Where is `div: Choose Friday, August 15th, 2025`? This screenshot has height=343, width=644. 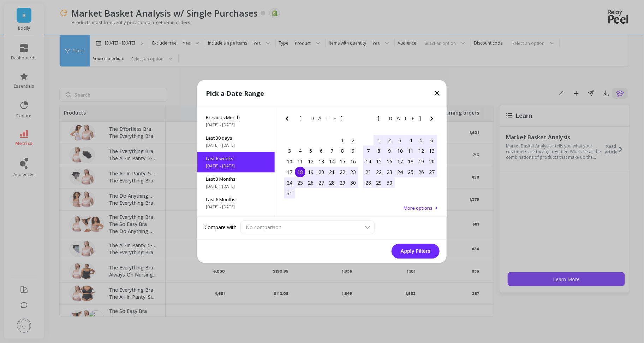 div: Choose Friday, August 15th, 2025 is located at coordinates (343, 162).